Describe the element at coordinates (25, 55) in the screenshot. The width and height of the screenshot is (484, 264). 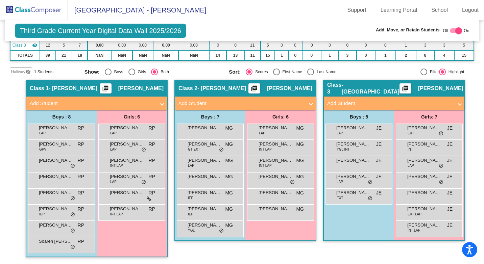
I see `td: TOTALS` at that location.